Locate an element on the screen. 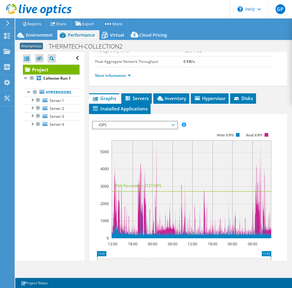 Image resolution: width=292 pixels, height=288 pixels. a: Project Notes is located at coordinates (34, 283).